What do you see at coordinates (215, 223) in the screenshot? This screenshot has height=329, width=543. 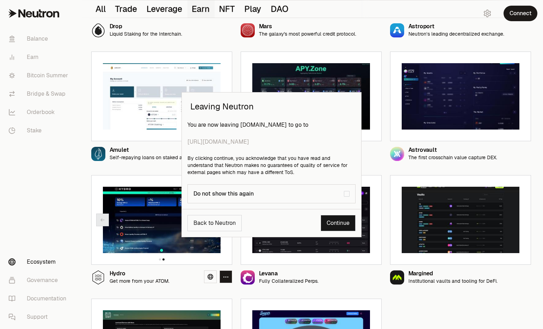 I see `button: Back to Neutron` at bounding box center [215, 223].